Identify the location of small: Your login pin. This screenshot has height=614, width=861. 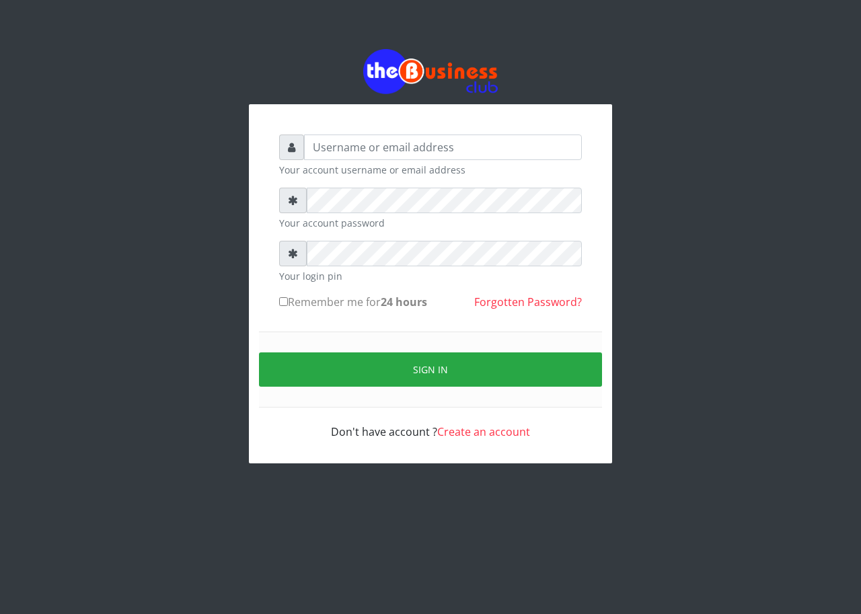
(430, 276).